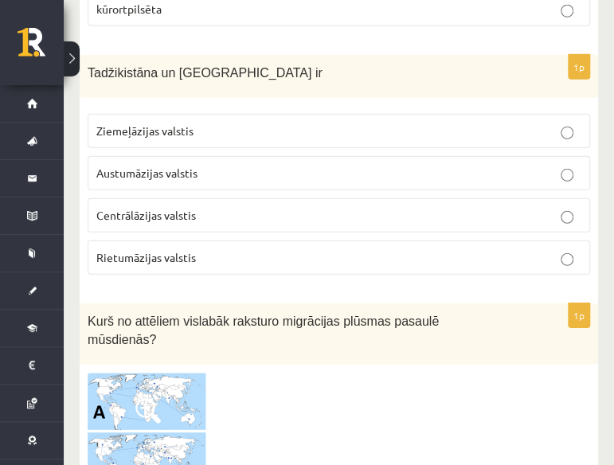 The width and height of the screenshot is (614, 465). I want to click on input: Ziemeļāzijas valstis, so click(567, 133).